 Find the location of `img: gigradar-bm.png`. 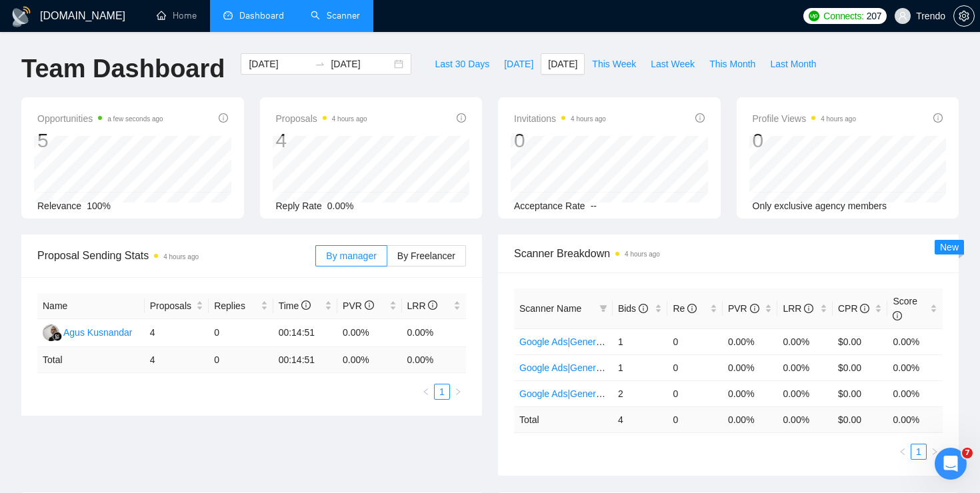

img: gigradar-bm.png is located at coordinates (58, 337).